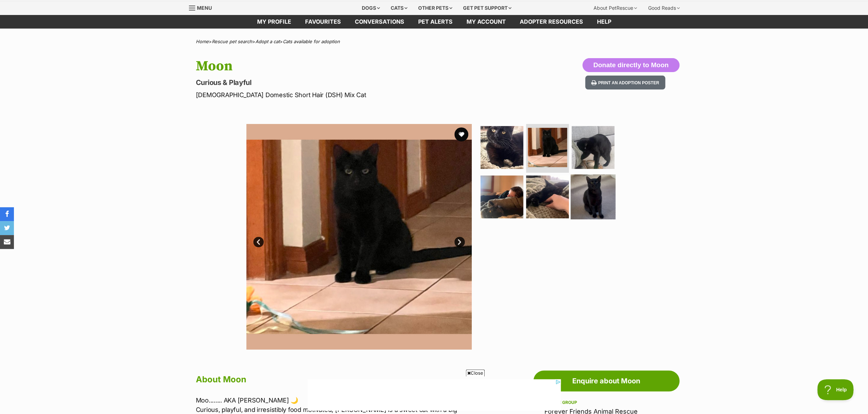 Image resolution: width=868 pixels, height=414 pixels. I want to click on a: Help, so click(604, 22).